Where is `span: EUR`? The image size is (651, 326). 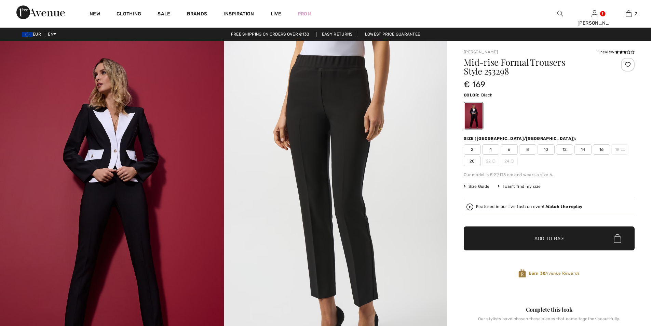
span: EUR is located at coordinates (33, 34).